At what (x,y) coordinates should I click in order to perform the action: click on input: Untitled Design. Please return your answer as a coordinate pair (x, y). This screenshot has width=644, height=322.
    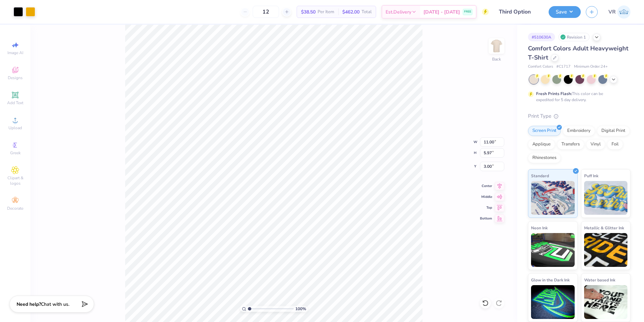
    Looking at the image, I should click on (518, 12).